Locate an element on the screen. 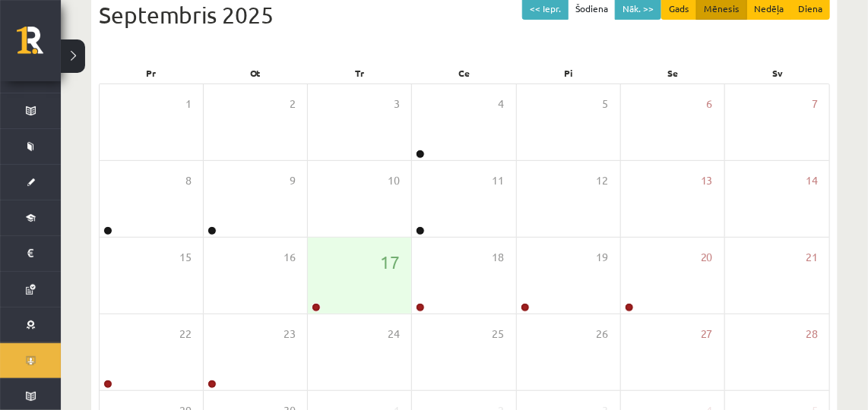 This screenshot has height=410, width=868. span: 16 is located at coordinates (290, 258).